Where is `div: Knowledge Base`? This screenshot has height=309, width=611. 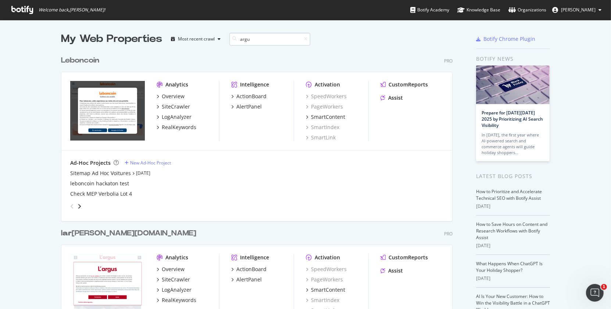
div: Knowledge Base is located at coordinates (479, 10).